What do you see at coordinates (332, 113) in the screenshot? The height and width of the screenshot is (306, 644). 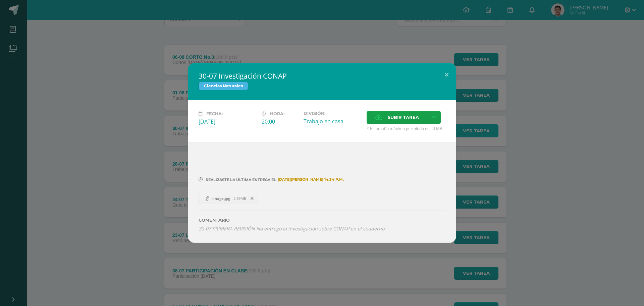 I see `label: División:` at bounding box center [332, 113].